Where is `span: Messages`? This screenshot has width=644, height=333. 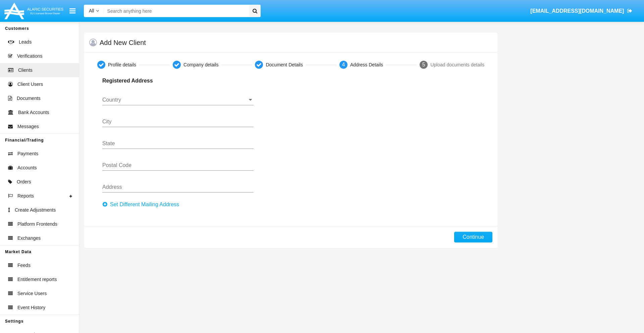 span: Messages is located at coordinates (28, 126).